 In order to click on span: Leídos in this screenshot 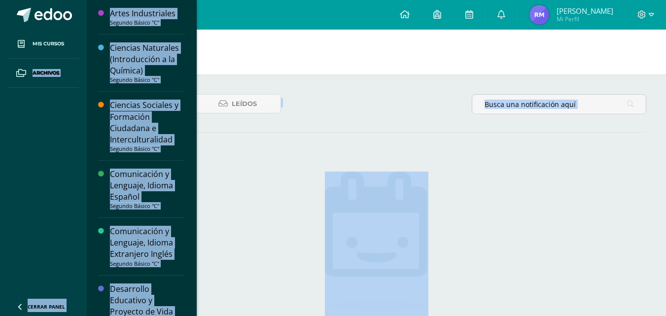, I will do `click(244, 104)`.